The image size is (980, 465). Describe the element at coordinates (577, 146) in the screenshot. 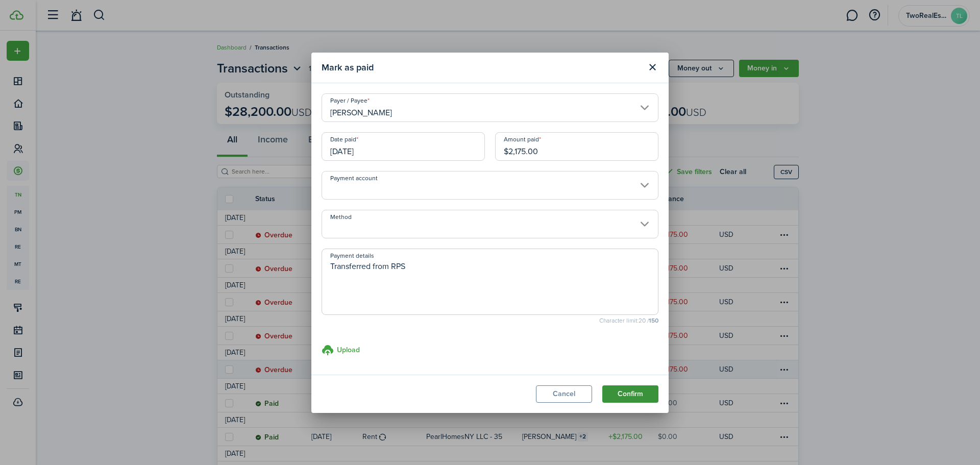

I see `input: 0.00` at that location.